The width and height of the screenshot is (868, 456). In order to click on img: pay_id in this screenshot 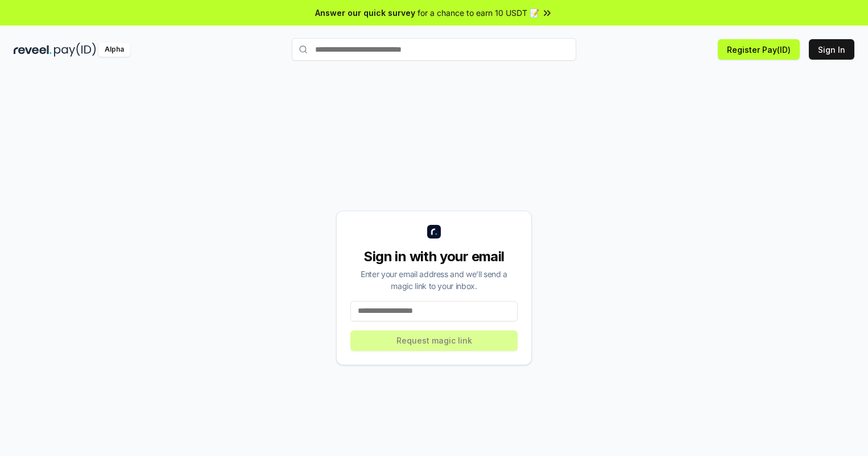, I will do `click(75, 49)`.